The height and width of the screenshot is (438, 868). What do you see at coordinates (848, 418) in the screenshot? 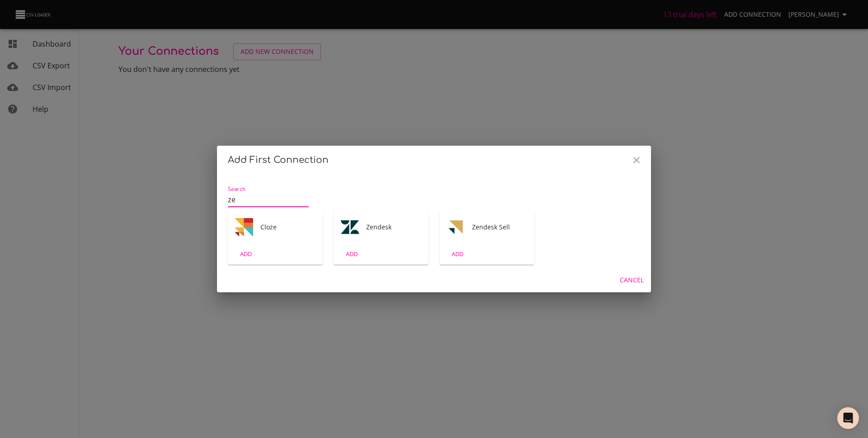
I see `div: Open Intercom Messenger` at bounding box center [848, 418].